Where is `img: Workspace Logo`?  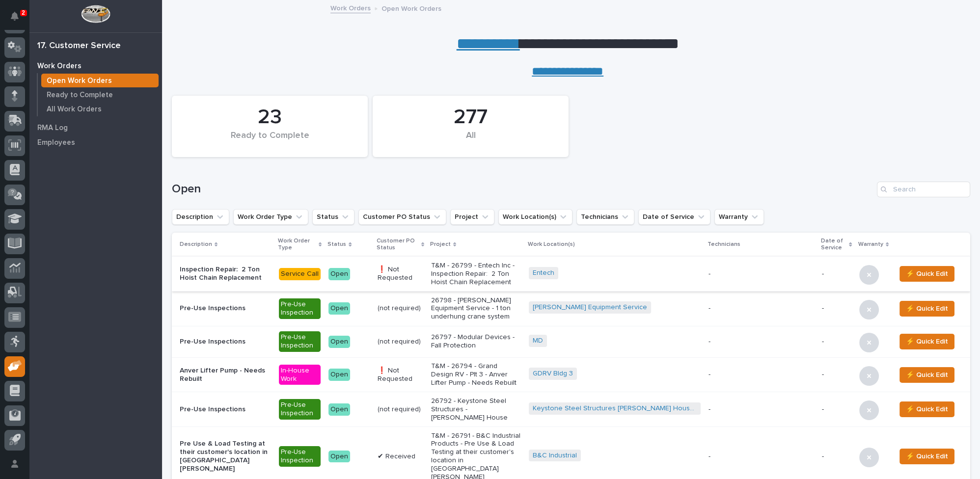
img: Workspace Logo is located at coordinates (95, 14).